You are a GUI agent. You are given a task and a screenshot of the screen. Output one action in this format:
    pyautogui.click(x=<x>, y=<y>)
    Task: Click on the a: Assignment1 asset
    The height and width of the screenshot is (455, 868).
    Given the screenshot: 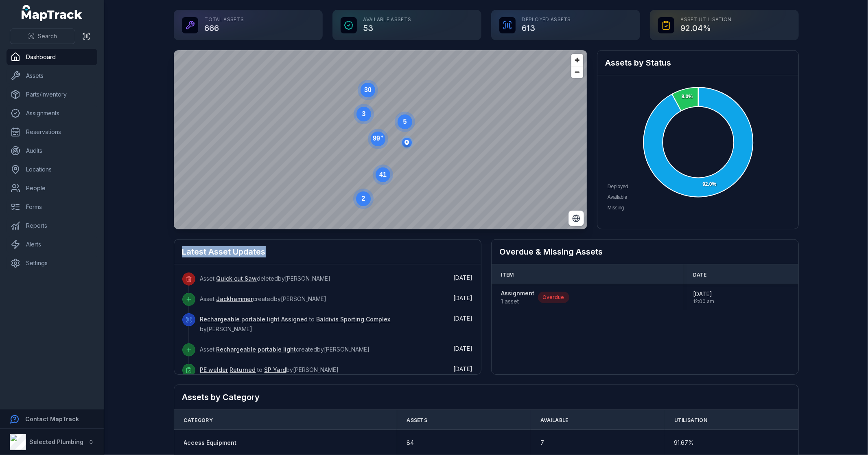 What is the action you would take?
    pyautogui.click(x=518, y=297)
    